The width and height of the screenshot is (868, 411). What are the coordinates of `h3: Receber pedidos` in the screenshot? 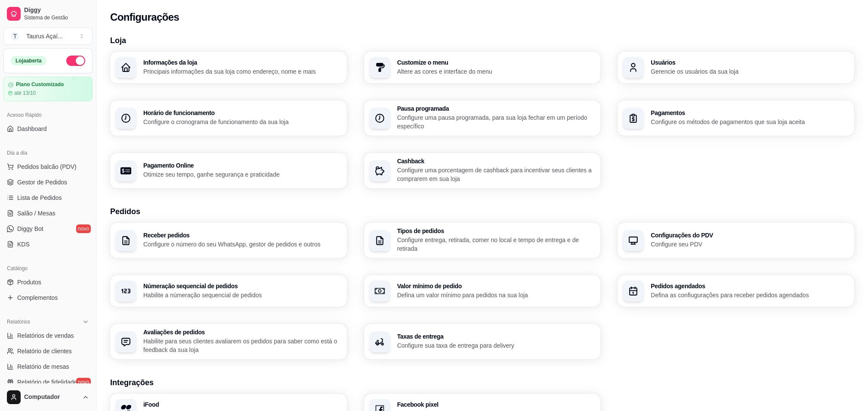 It's located at (242, 235).